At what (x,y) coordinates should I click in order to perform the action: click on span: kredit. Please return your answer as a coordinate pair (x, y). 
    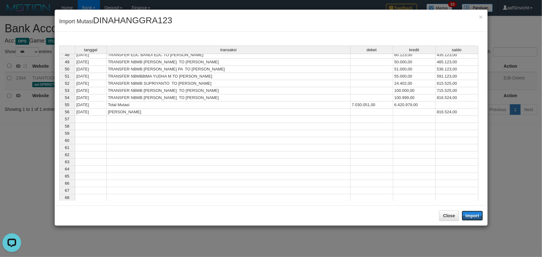
    Looking at the image, I should click on (415, 50).